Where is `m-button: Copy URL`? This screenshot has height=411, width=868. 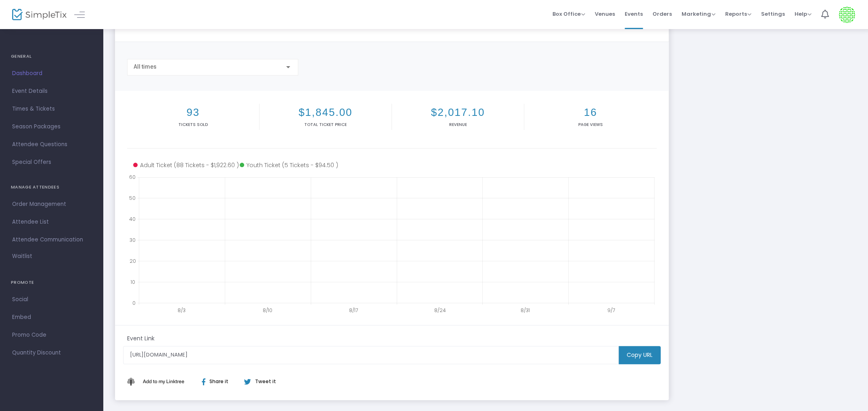
m-button: Copy URL is located at coordinates (639, 354).